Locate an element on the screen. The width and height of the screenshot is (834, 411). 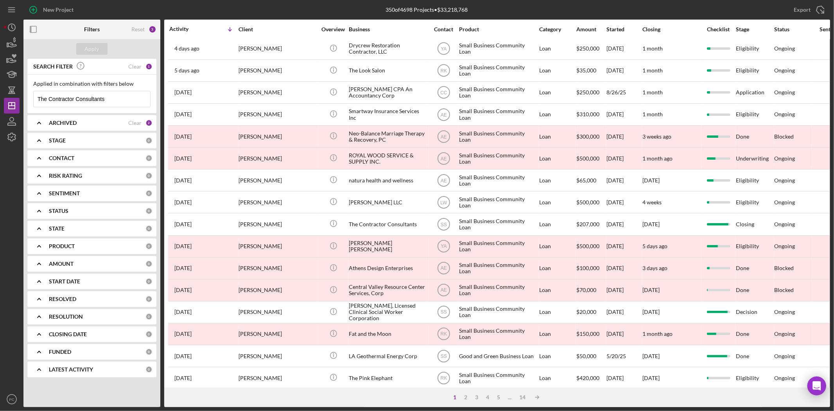
div: Client is located at coordinates (278, 29).